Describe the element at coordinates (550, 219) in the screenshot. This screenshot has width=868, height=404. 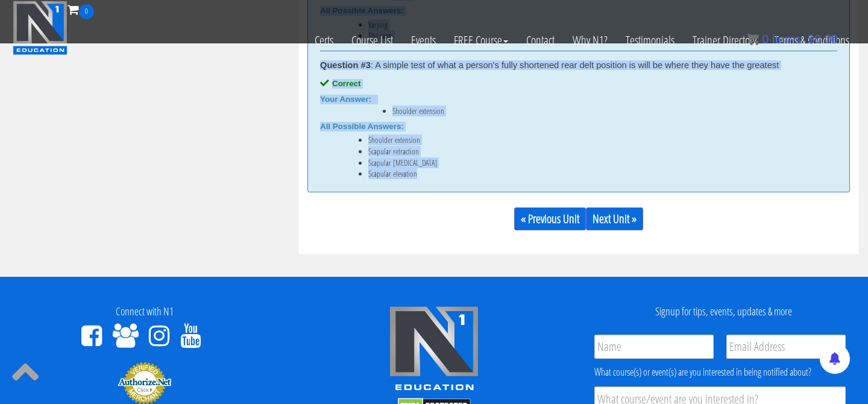
I see `a: « Previous Unit` at that location.